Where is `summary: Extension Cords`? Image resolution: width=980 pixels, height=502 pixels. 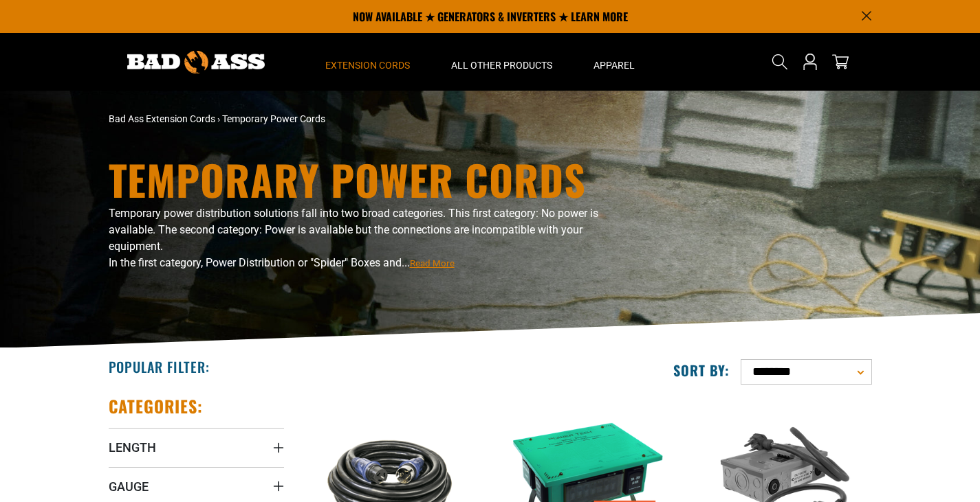
summary: Extension Cords is located at coordinates (367, 62).